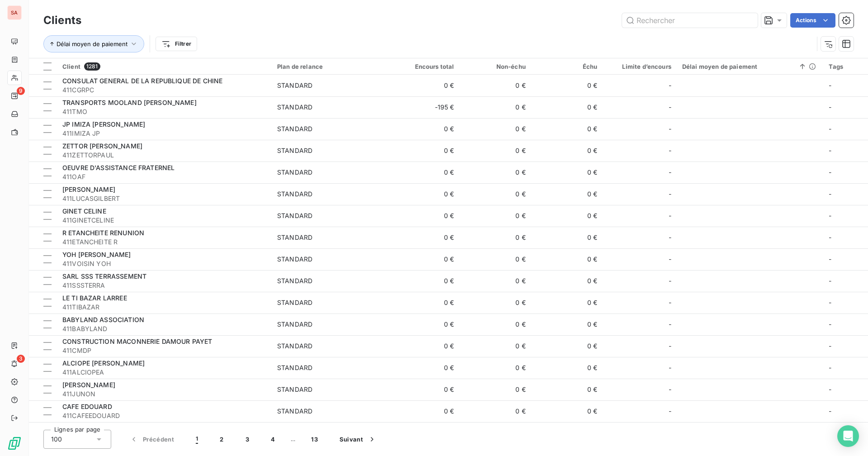 The width and height of the screenshot is (868, 456). What do you see at coordinates (57, 439) in the screenshot?
I see `span: 100` at bounding box center [57, 439].